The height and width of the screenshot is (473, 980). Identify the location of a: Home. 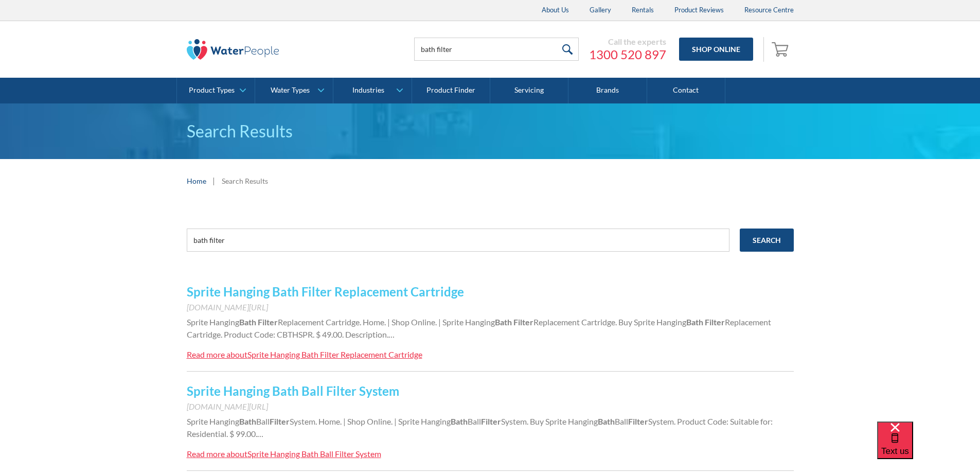
(196, 181).